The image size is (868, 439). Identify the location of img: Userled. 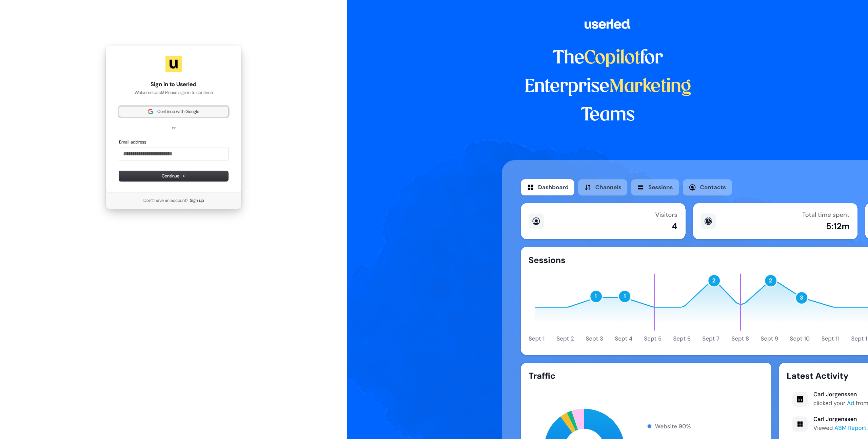
(174, 64).